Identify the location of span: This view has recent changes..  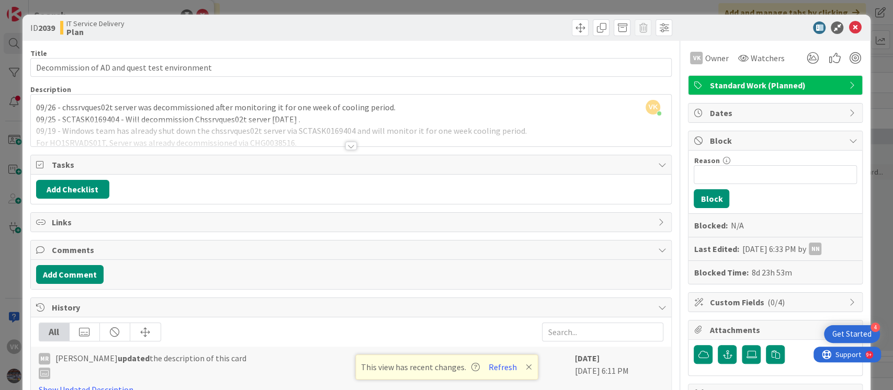
(420, 367).